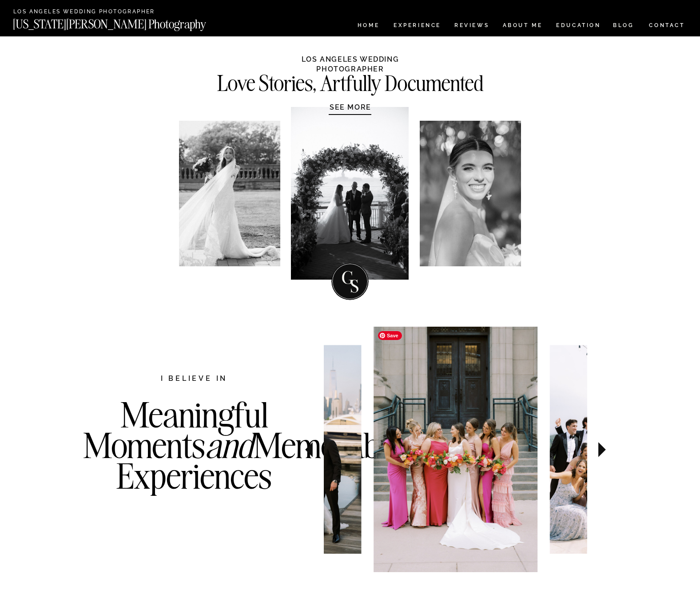 The height and width of the screenshot is (589, 700). I want to click on i: and, so click(229, 445).